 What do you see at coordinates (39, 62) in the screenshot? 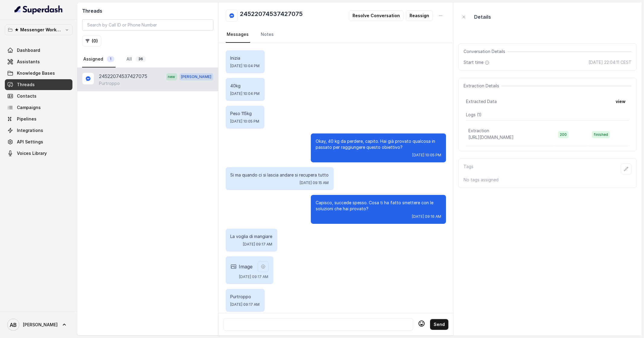
I see `a: Assistants` at bounding box center [39, 62].